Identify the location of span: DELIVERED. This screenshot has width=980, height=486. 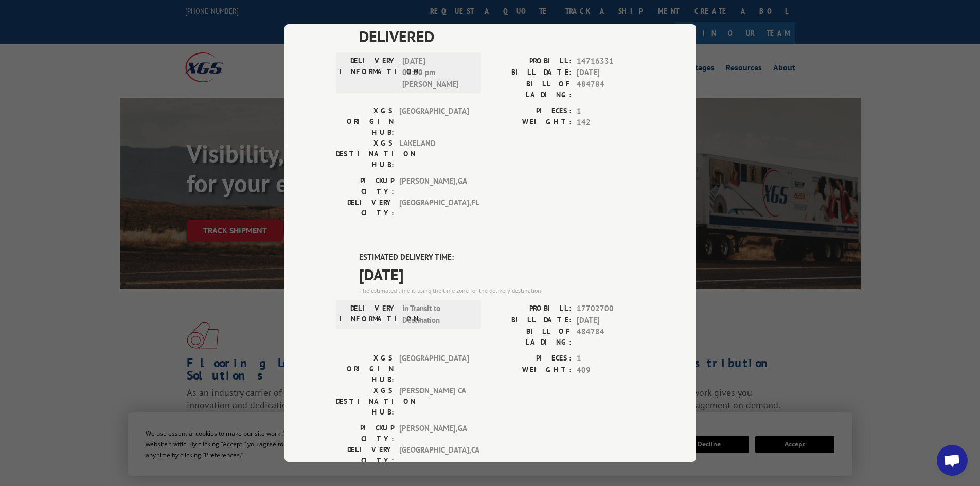
(501, 36).